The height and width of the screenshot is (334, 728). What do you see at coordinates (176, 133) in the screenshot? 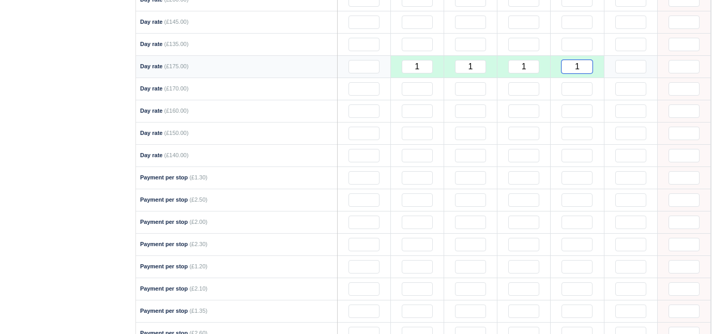
I see `span: (£150.00)` at bounding box center [176, 133].